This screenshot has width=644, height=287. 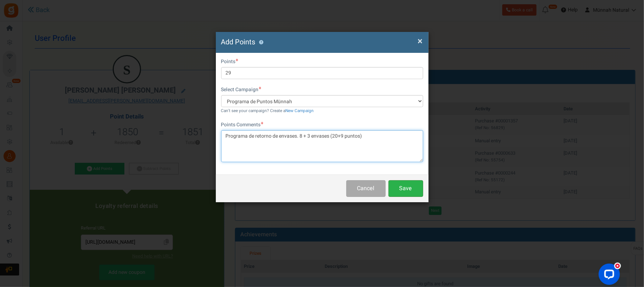 What do you see at coordinates (241, 90) in the screenshot?
I see `label: Select Campaign` at bounding box center [241, 90].